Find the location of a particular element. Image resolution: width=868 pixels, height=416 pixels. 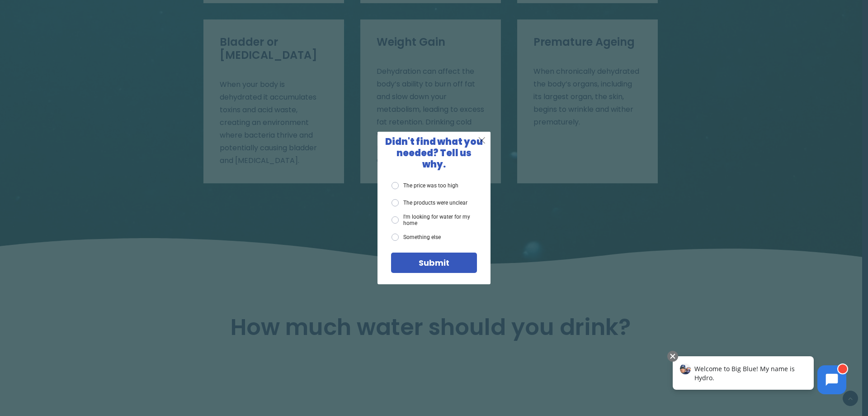

span: Submit is located at coordinates (434, 262).